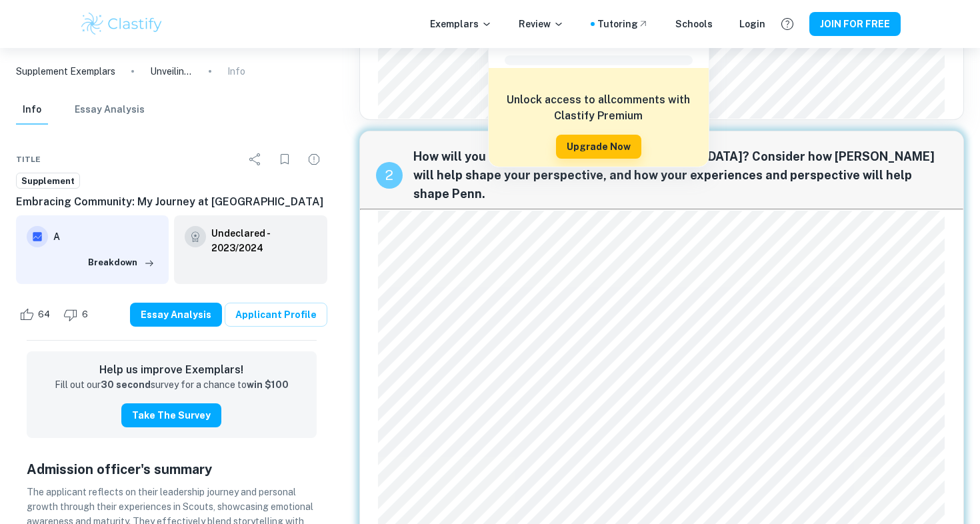 The height and width of the screenshot is (524, 980). What do you see at coordinates (48, 182) in the screenshot?
I see `span: Supplement` at bounding box center [48, 182].